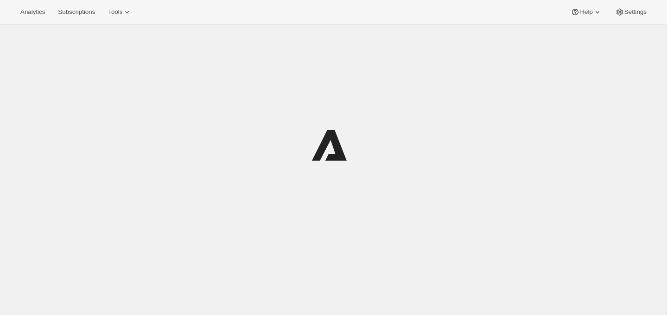 The height and width of the screenshot is (315, 667). Describe the element at coordinates (586, 12) in the screenshot. I see `button: Help` at that location.